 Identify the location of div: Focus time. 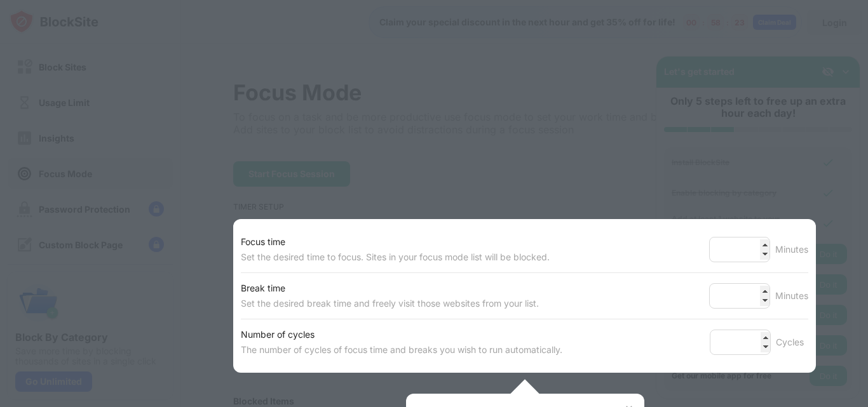
(396, 242).